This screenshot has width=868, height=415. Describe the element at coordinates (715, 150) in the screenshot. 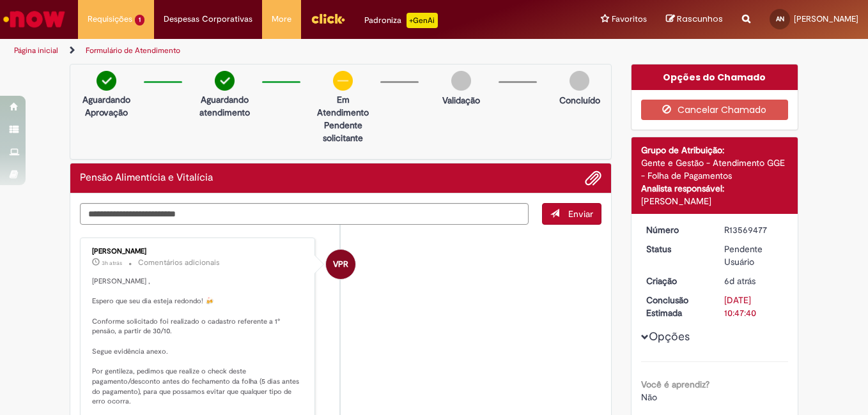

I see `div: Grupo de Atribuição:` at that location.